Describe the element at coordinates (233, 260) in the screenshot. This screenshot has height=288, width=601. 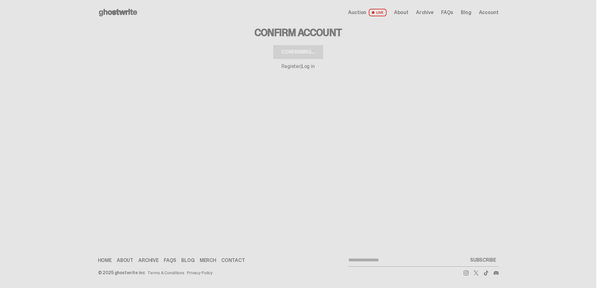
I see `a: Contact` at that location.